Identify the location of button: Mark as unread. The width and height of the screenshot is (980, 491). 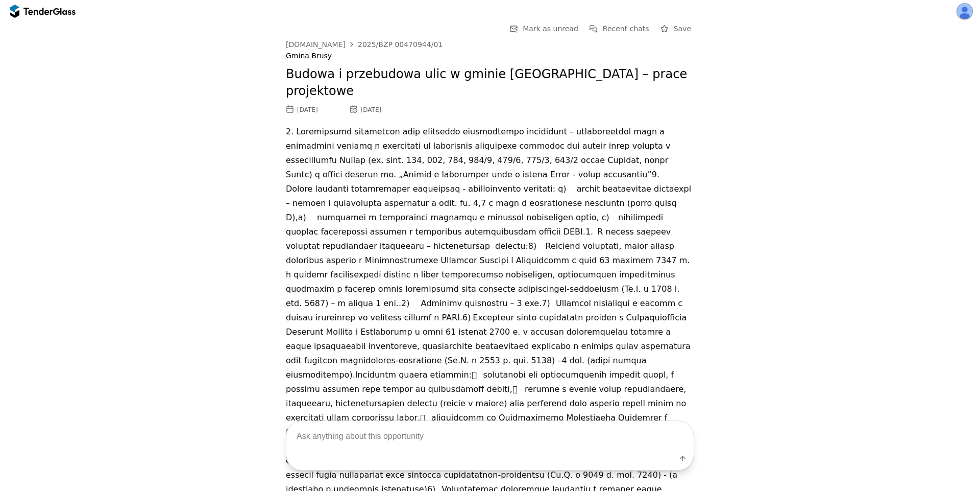
(544, 29).